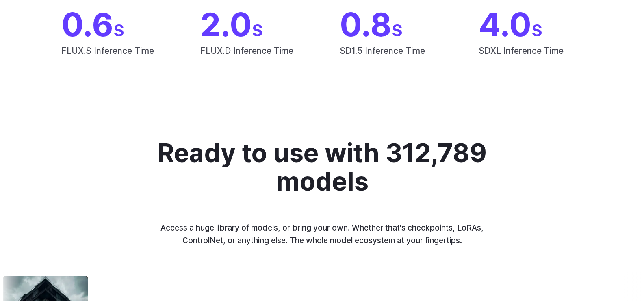  I want to click on span: 4.0, so click(531, 25).